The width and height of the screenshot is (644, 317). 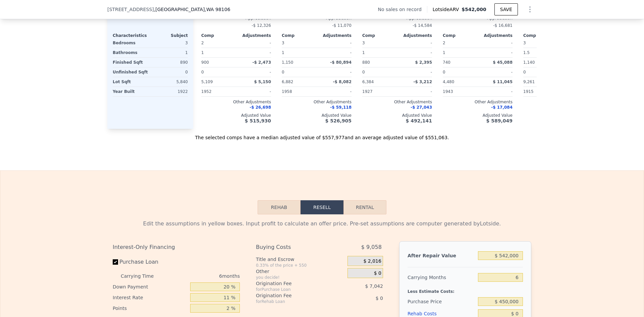 I want to click on div: 1.5, so click(x=540, y=53).